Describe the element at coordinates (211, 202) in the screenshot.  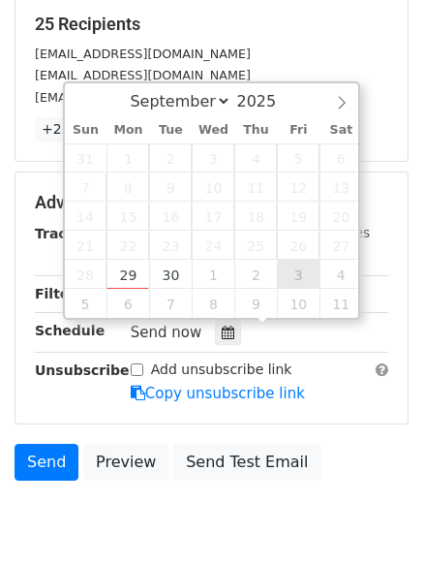
I see `h5: Advanced` at that location.